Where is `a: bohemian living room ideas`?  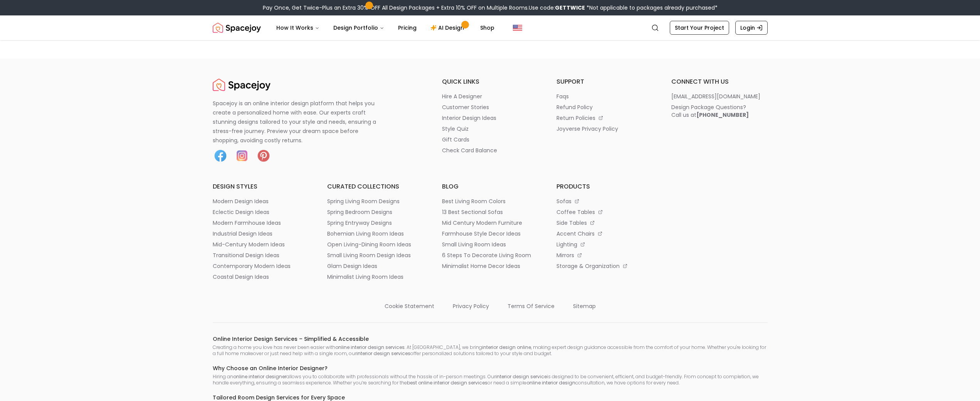 a: bohemian living room ideas is located at coordinates (375, 234).